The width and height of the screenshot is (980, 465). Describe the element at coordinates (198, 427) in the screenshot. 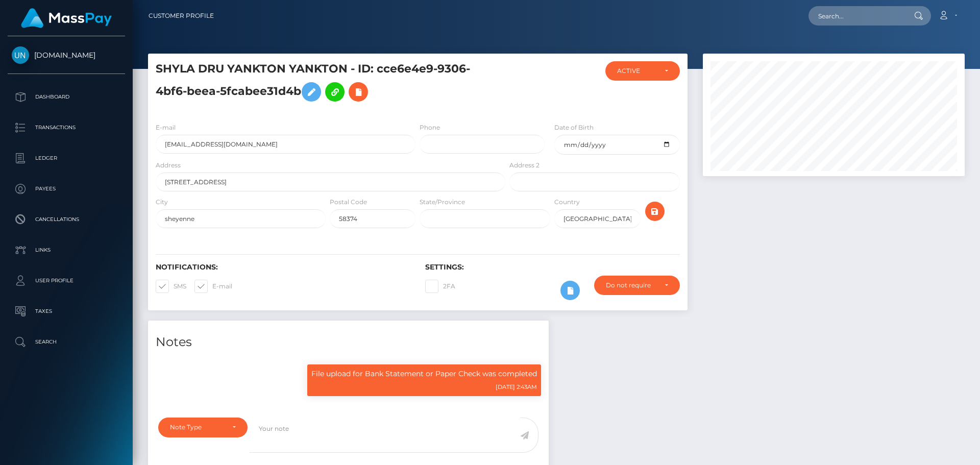

I see `div: Note Type` at that location.